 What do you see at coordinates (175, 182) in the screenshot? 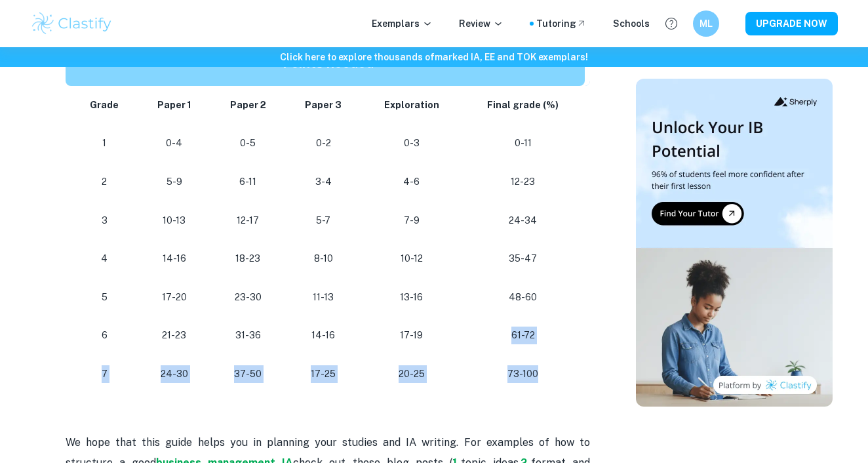
I see `p: 5-9` at bounding box center [175, 182].